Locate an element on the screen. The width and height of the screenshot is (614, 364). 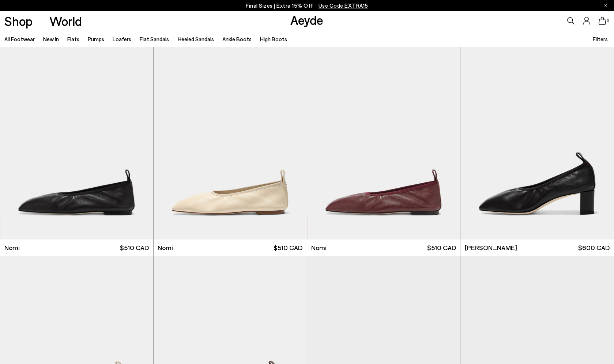
a: All Footwear is located at coordinates (19, 39).